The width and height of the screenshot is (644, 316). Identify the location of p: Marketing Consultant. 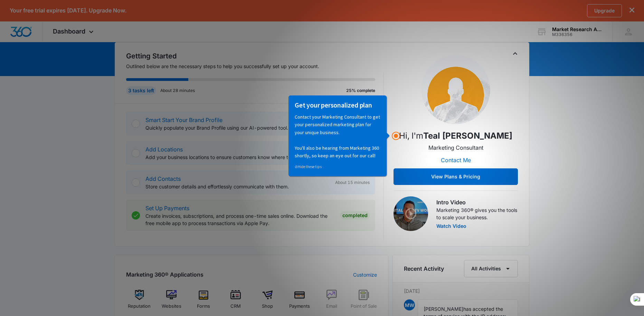
(456, 148).